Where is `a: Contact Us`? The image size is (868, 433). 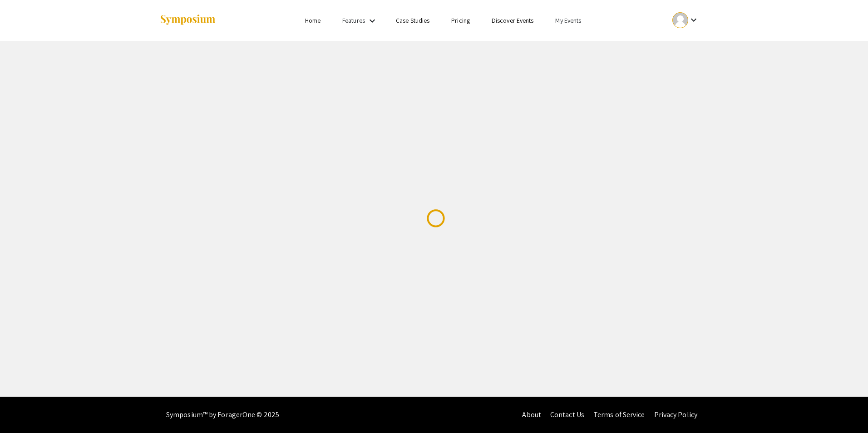 a: Contact Us is located at coordinates (567, 414).